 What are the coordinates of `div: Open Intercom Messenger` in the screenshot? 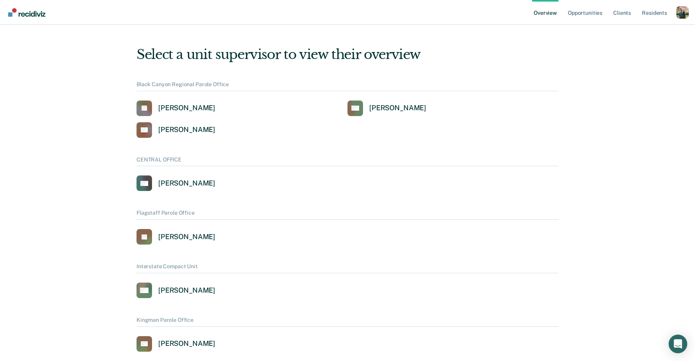 It's located at (678, 344).